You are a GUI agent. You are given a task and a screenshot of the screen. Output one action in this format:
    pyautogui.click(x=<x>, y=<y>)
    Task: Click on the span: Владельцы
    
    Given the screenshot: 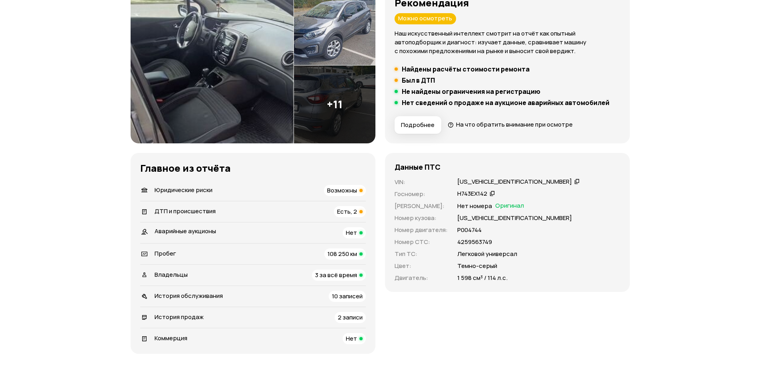 What is the action you would take?
    pyautogui.click(x=171, y=274)
    